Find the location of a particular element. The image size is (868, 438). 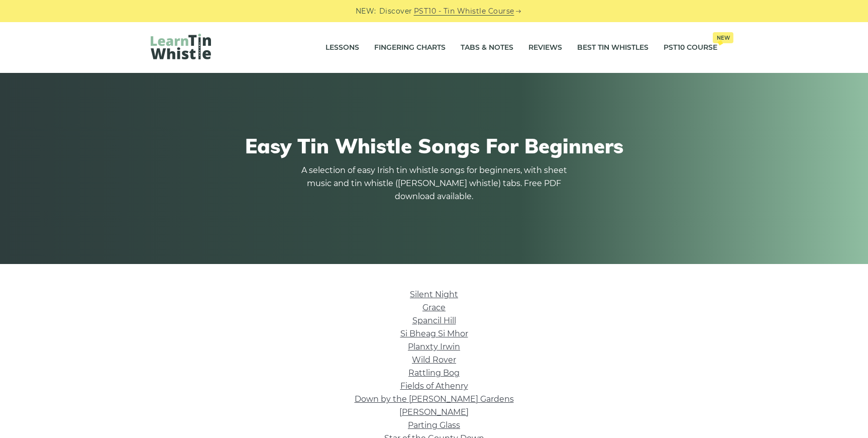

a: Silent Night is located at coordinates (434, 294).